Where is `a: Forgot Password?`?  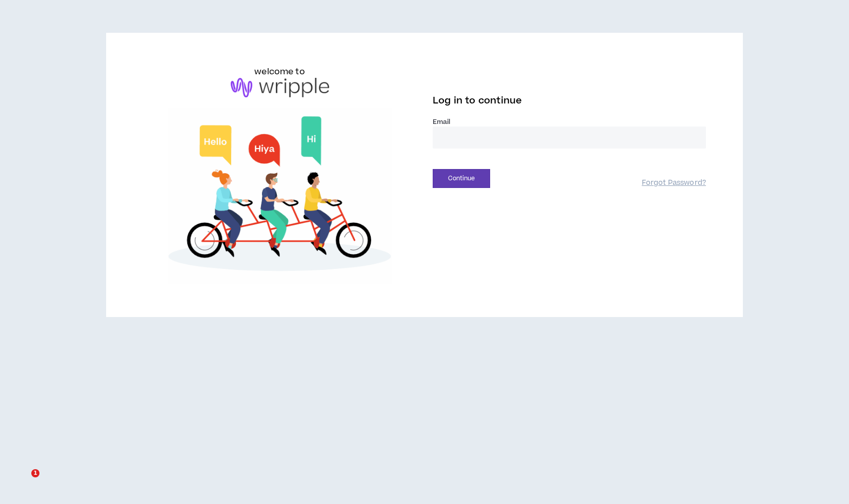
a: Forgot Password? is located at coordinates (673, 183).